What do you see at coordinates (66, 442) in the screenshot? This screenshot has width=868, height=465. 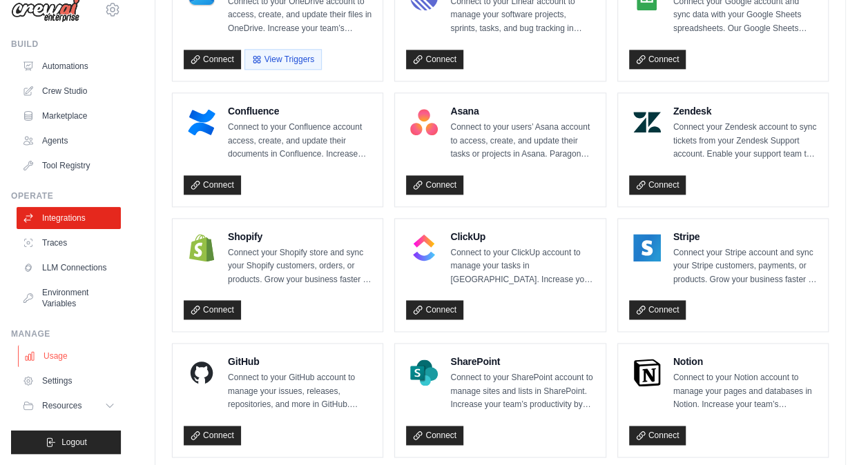 I see `button: Logout` at bounding box center [66, 442].